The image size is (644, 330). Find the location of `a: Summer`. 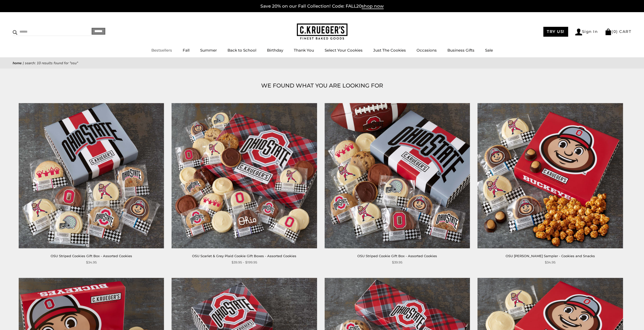

a: Summer is located at coordinates (209, 50).